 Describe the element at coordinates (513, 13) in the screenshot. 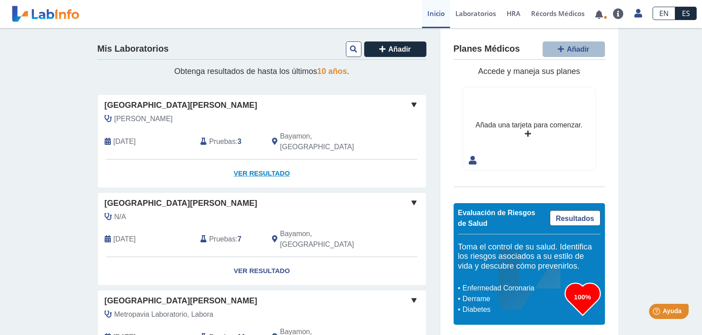

I see `span: HRA` at that location.